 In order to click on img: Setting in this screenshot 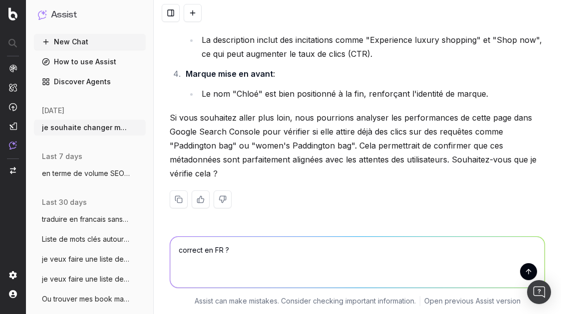, I will do `click(13, 275)`.